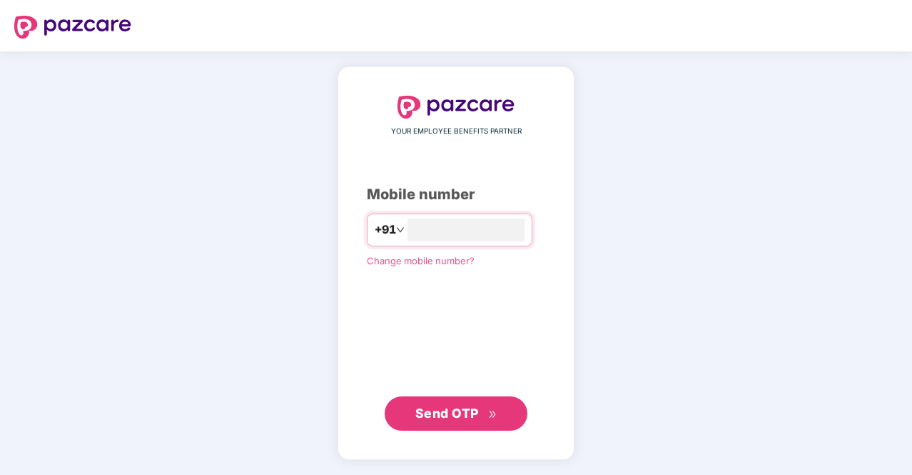 Image resolution: width=912 pixels, height=475 pixels. Describe the element at coordinates (456, 413) in the screenshot. I see `button: Send OTPdouble-right` at that location.